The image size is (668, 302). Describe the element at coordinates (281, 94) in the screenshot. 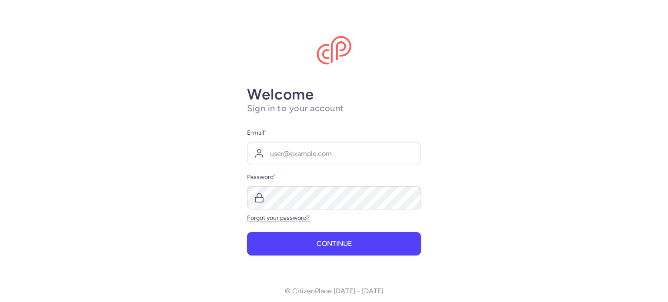

I see `strong: Welcome` at that location.